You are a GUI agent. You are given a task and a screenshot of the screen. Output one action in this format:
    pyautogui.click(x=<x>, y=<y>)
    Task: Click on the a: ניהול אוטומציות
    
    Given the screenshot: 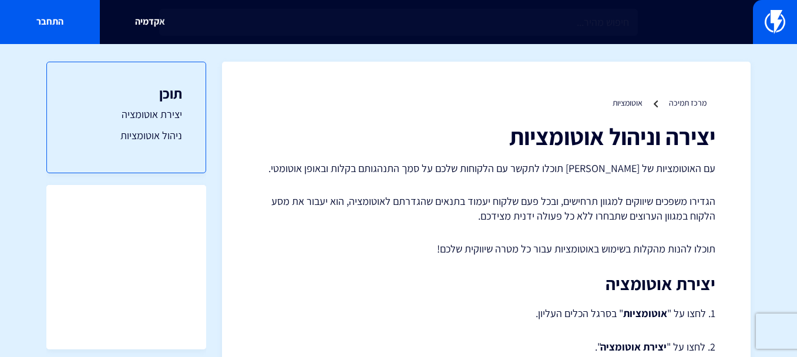 What is the action you would take?
    pyautogui.click(x=126, y=136)
    